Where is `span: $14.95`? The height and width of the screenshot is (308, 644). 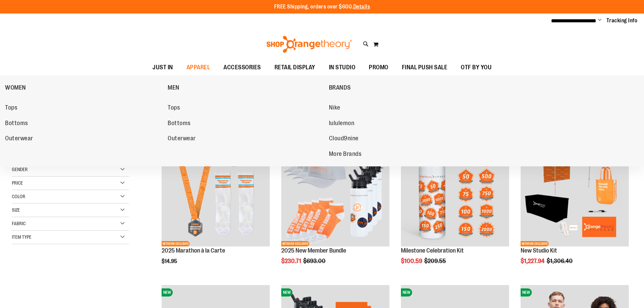 span: $14.95 is located at coordinates (170, 261).